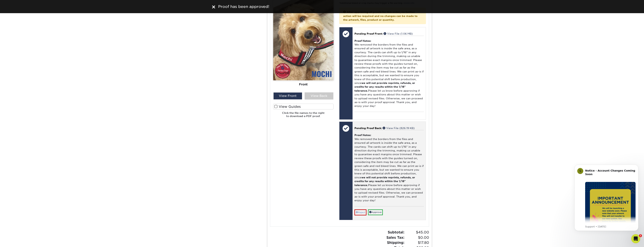 This screenshot has width=644, height=247. What do you see at coordinates (361, 212) in the screenshot?
I see `a: Reject` at bounding box center [361, 212].